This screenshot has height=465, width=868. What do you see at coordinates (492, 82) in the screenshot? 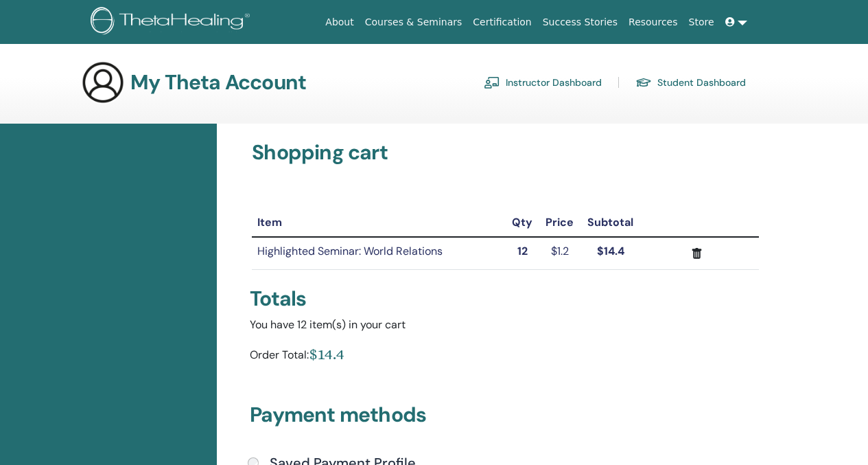
I see `img: chalkboard-teacher.svg` at bounding box center [492, 82].